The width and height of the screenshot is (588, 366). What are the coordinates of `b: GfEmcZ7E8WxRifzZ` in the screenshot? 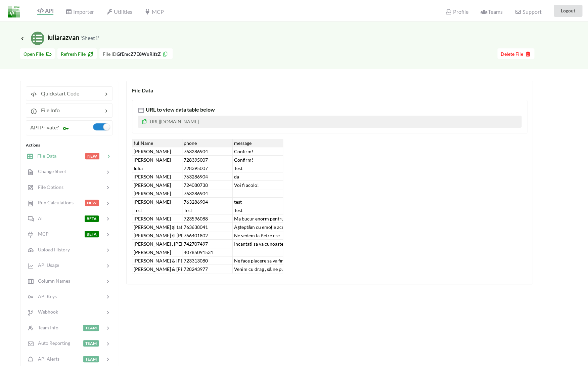 It's located at (139, 54).